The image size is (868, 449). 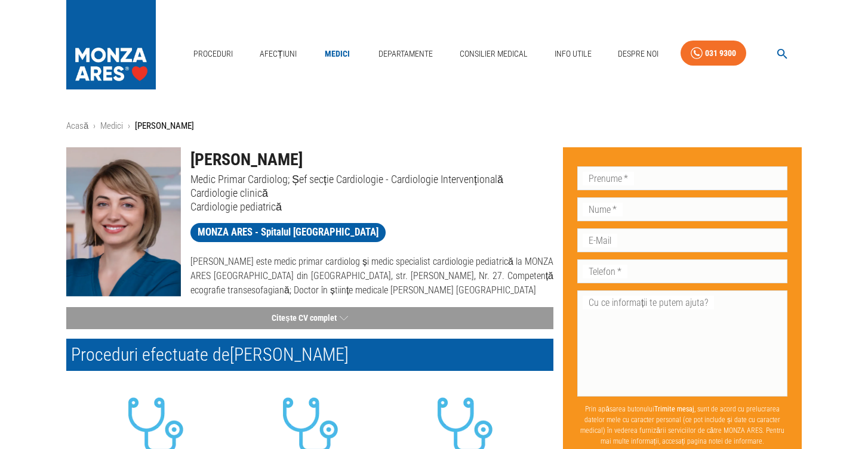 I want to click on a: Despre Noi, so click(x=638, y=53).